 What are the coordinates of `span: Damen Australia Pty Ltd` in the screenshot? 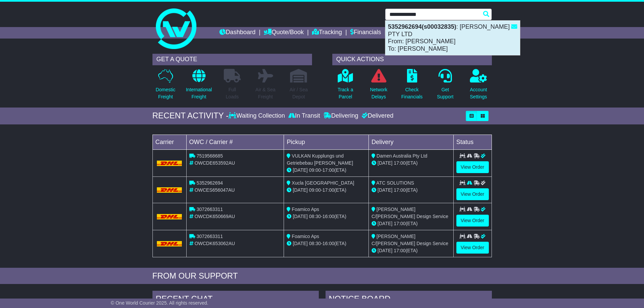 It's located at (402, 156).